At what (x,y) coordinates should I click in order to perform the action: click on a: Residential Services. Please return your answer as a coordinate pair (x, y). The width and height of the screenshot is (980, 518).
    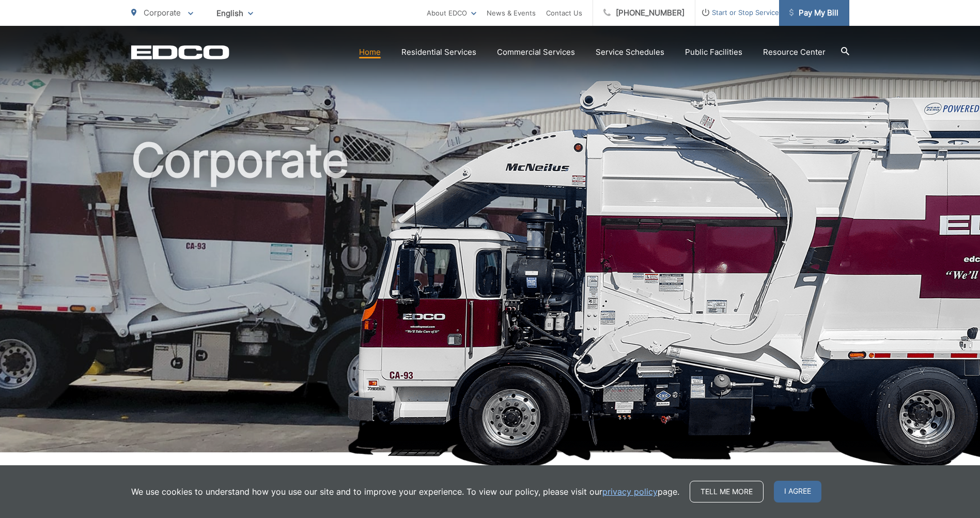
    Looking at the image, I should click on (439, 52).